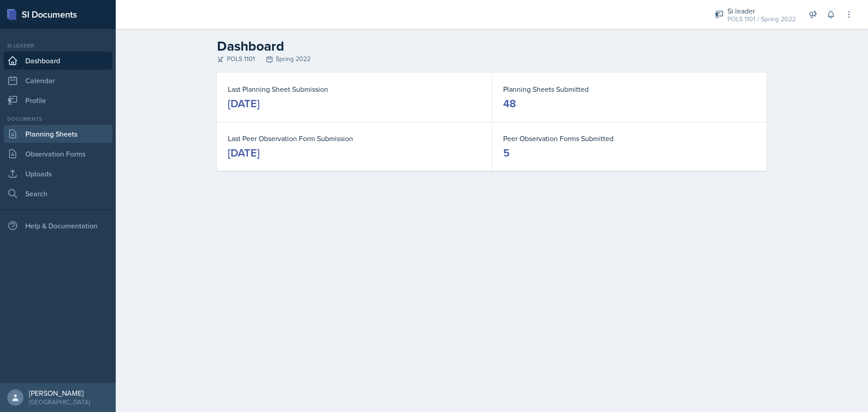  Describe the element at coordinates (58, 100) in the screenshot. I see `a: Profile` at that location.